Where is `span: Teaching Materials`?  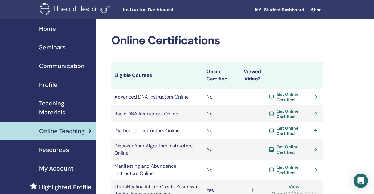
span: Teaching Materials is located at coordinates (65, 108).